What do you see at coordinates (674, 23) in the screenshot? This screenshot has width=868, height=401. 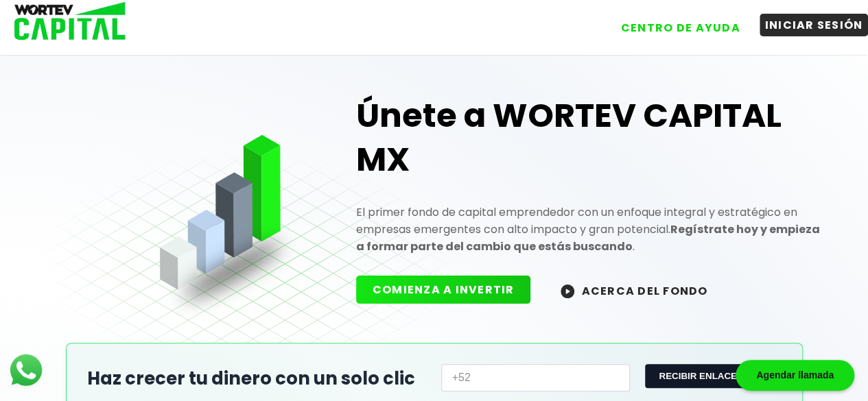 I see `a: CENTRO DE AYUDA` at bounding box center [674, 23].